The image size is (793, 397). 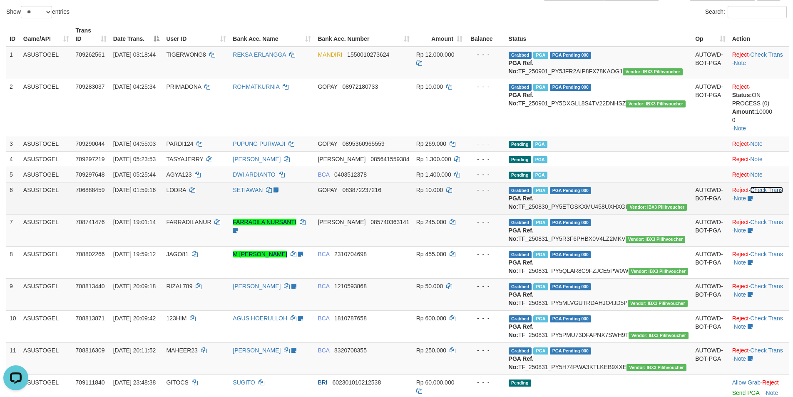 I want to click on a: PUPUNG PURWAJI, so click(x=259, y=144).